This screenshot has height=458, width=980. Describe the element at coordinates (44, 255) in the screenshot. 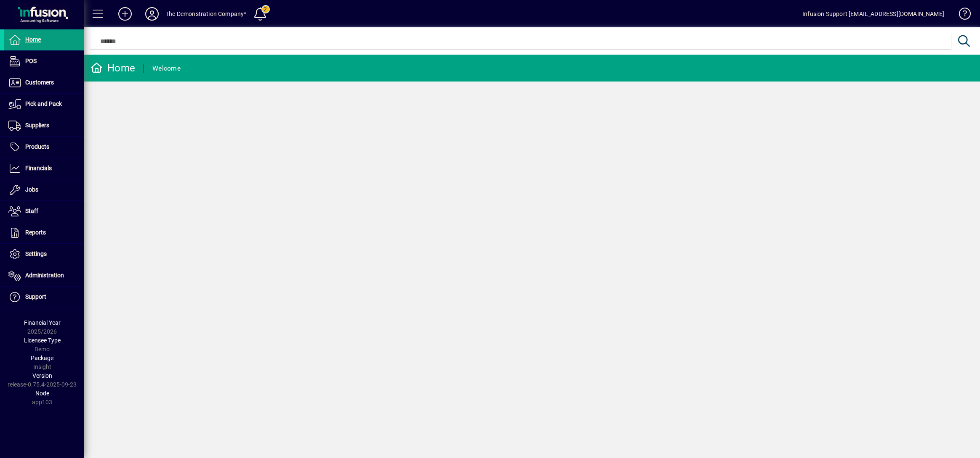

I see `a: Settings` at that location.